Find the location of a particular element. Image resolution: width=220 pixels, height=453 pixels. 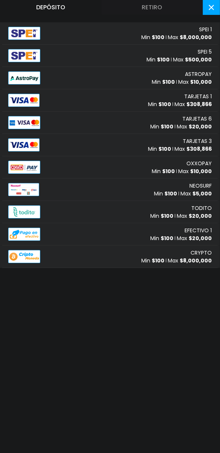

span: ASTROPAY is located at coordinates (198, 74).